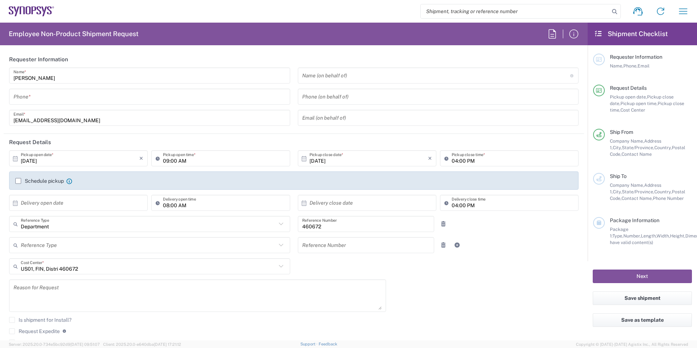  Describe the element at coordinates (39, 181) in the screenshot. I see `label: Schedule pickup` at that location.